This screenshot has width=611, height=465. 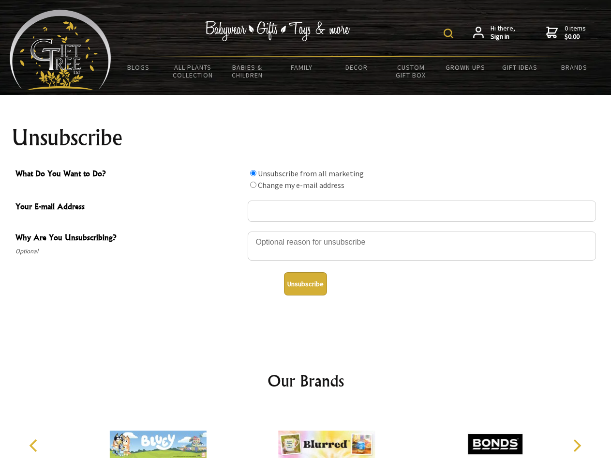 What do you see at coordinates (575, 67) in the screenshot?
I see `a: Brands` at bounding box center [575, 67].